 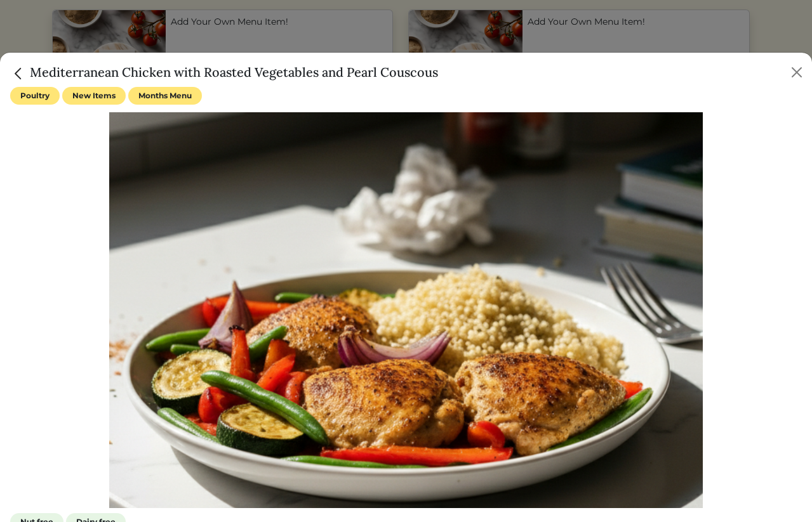 I want to click on img: c2cdfe807db5aa8bfefc981a0c93f938, so click(x=405, y=310).